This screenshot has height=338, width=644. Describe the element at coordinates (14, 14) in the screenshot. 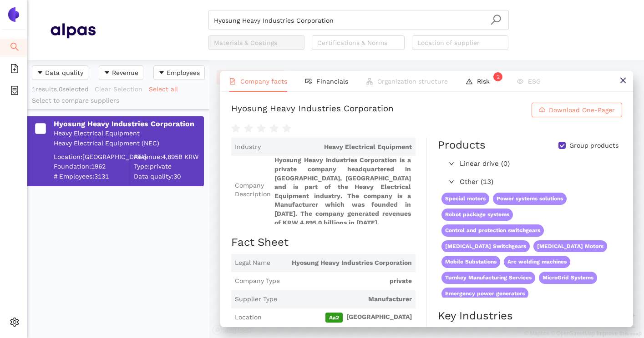

I see `img: Logo` at that location.